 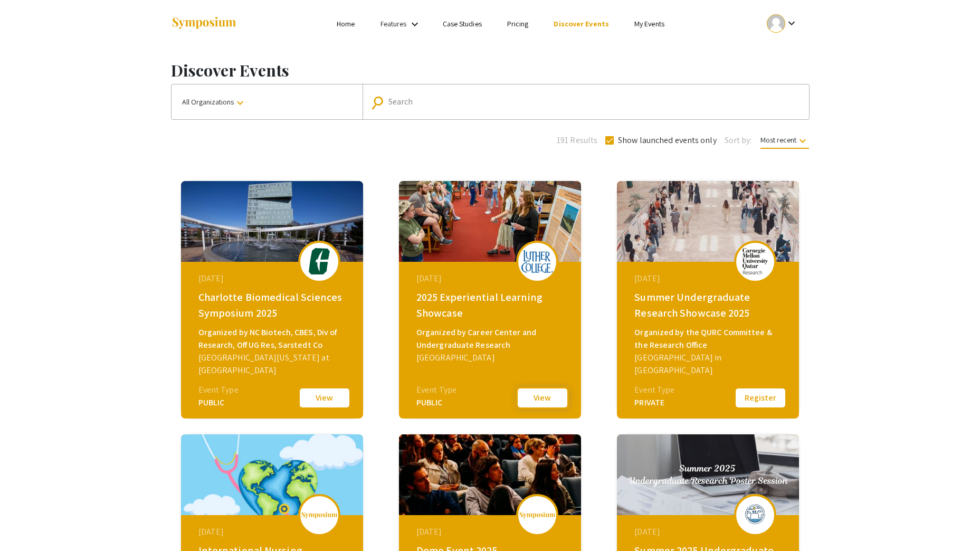 I want to click on img: summer-undergraduate-research-showcase-2025_eventCoverPhoto_d7183b__thumb.jpg, so click(x=707, y=222).